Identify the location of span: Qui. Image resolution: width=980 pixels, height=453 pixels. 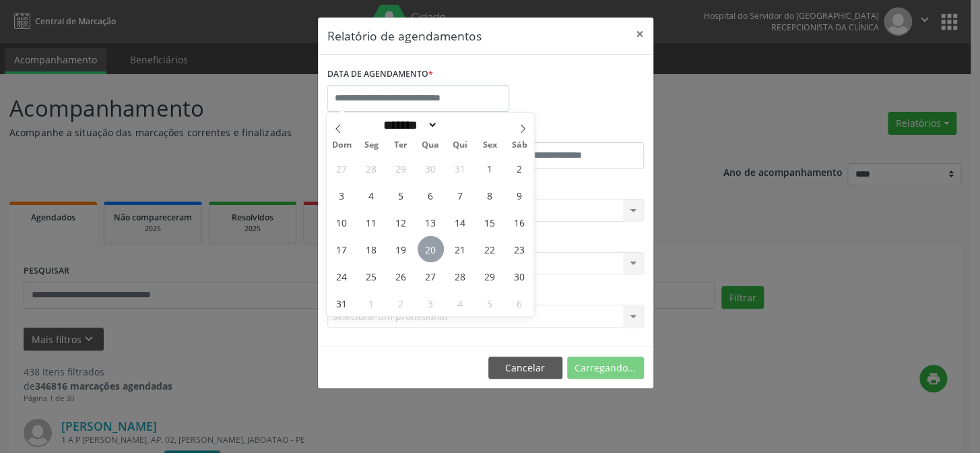
(460, 145).